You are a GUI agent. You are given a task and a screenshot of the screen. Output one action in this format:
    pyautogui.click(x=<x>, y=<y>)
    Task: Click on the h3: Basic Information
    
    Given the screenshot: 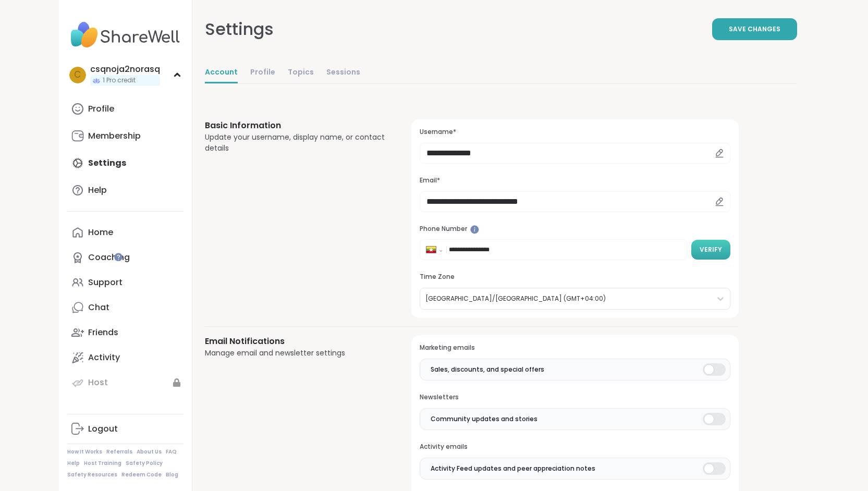 What is the action you would take?
    pyautogui.click(x=296, y=126)
    